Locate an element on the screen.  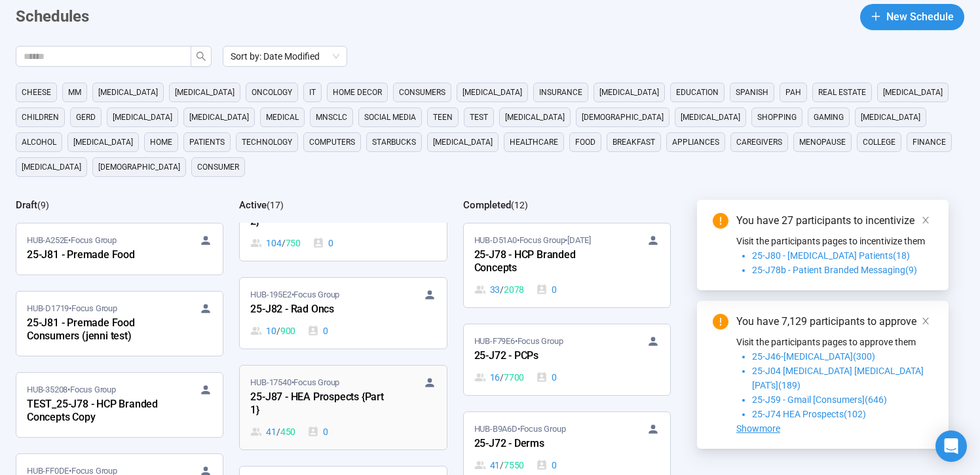
span: 750 is located at coordinates (292, 243).